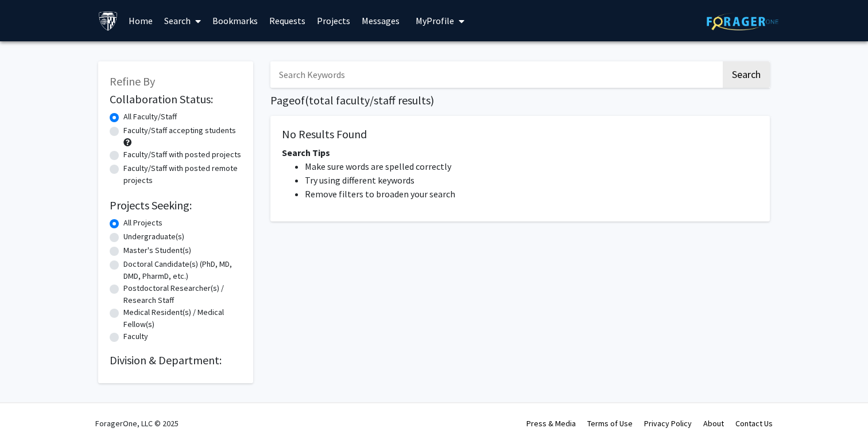 This screenshot has height=436, width=868. What do you see at coordinates (175, 100) in the screenshot?
I see `h2: Collaboration Status:` at bounding box center [175, 100].